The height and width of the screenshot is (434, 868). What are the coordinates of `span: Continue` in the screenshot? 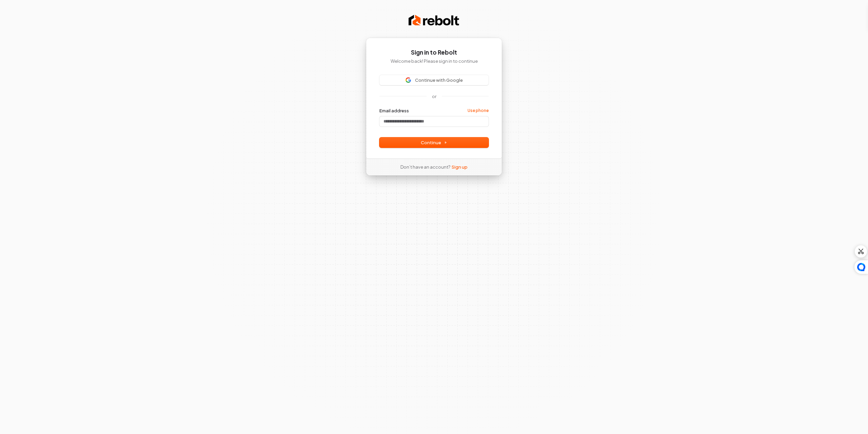 It's located at (434, 143).